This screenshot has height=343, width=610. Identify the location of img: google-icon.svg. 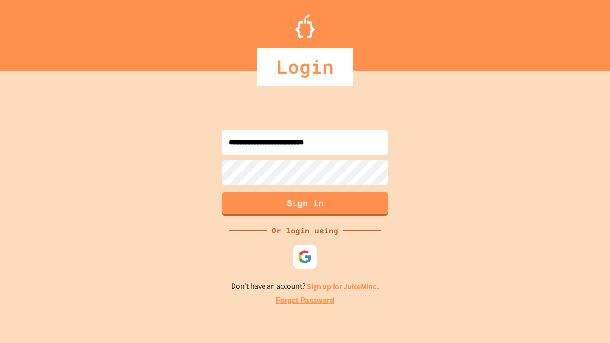
(305, 257).